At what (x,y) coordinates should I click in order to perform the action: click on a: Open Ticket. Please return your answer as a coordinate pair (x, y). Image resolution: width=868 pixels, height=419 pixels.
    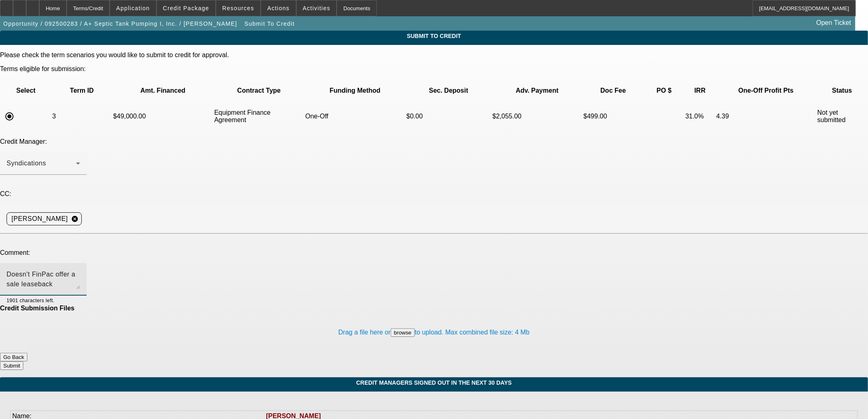
    Looking at the image, I should click on (834, 23).